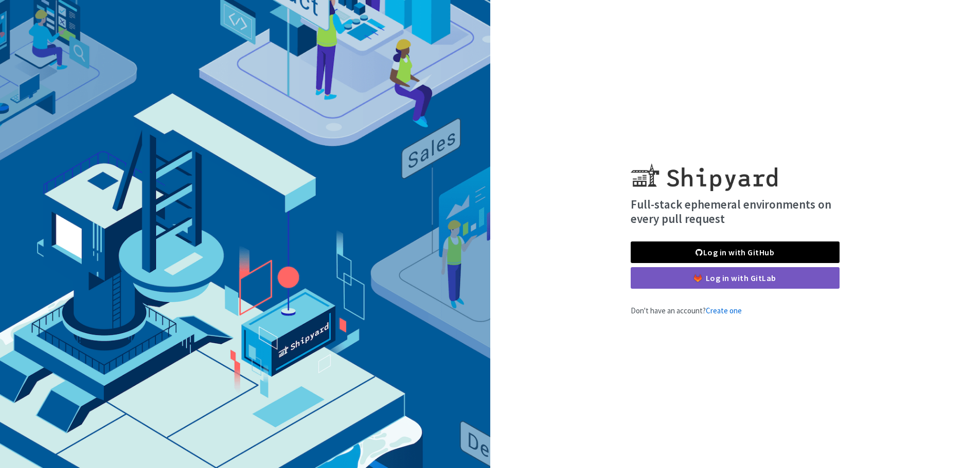  I want to click on a: Create one, so click(724, 311).